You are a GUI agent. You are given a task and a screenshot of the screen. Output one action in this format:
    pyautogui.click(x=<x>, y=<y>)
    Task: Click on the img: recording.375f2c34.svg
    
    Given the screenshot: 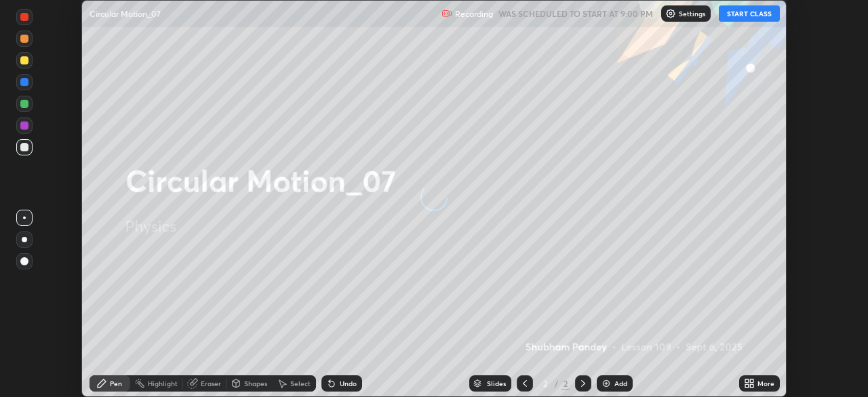 What is the action you would take?
    pyautogui.click(x=447, y=14)
    